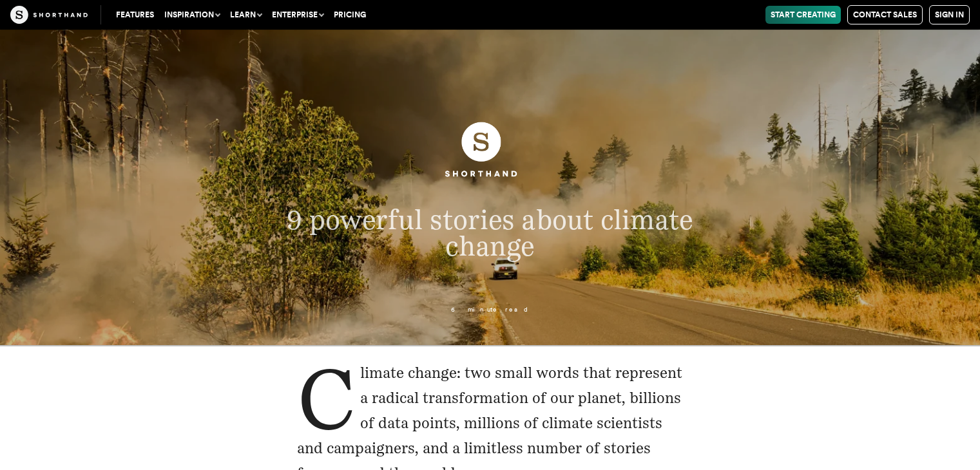  What do you see at coordinates (490, 232) in the screenshot?
I see `span: 9 powerful stories about climate change` at bounding box center [490, 232].